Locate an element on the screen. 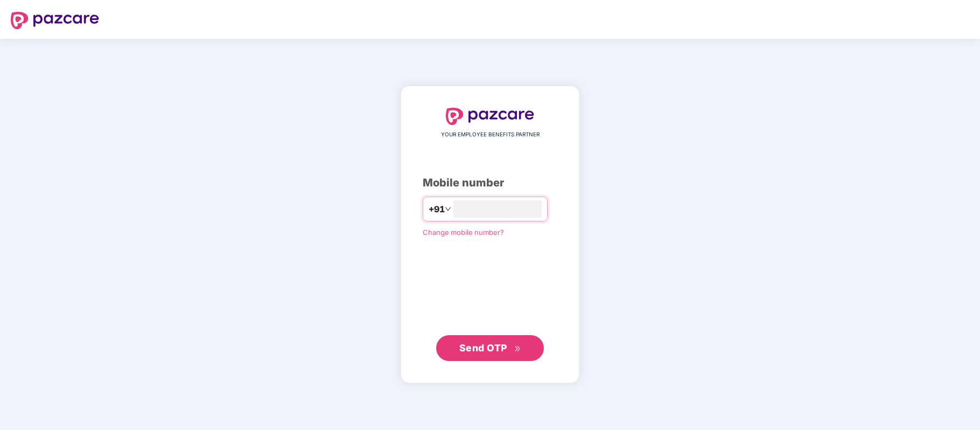  a: Change mobile number? is located at coordinates (463, 232).